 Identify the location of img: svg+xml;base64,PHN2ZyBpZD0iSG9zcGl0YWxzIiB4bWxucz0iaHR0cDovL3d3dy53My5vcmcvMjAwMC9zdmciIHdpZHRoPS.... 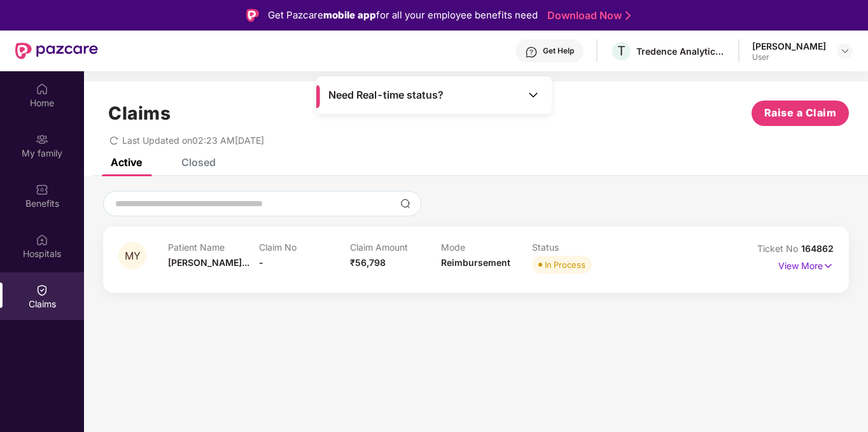
(42, 240).